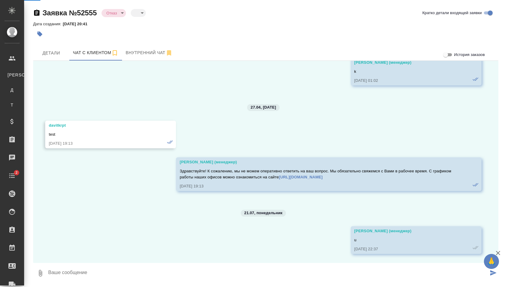  Describe the element at coordinates (48, 24) in the screenshot. I see `p: Дата создания:` at that location.